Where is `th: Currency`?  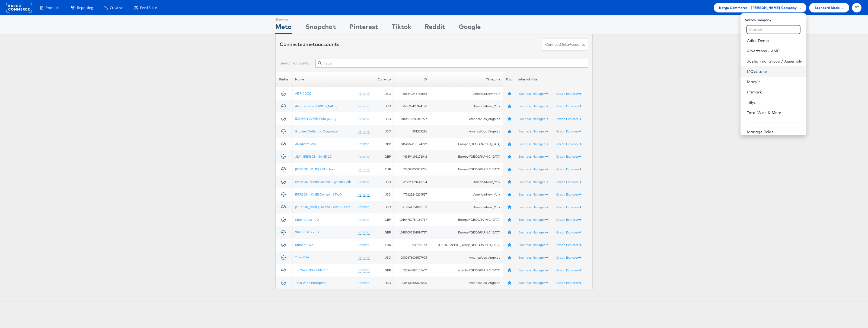 th: Currency is located at coordinates (383, 79).